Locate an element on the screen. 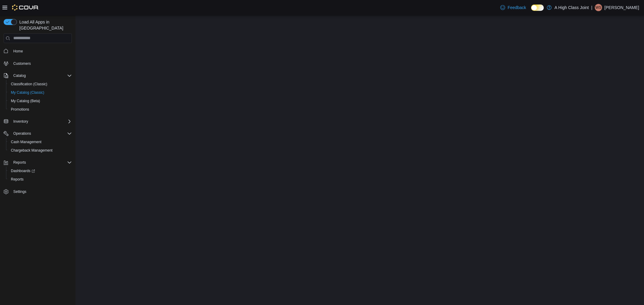  button: Classification (Classic) is located at coordinates (40, 84).